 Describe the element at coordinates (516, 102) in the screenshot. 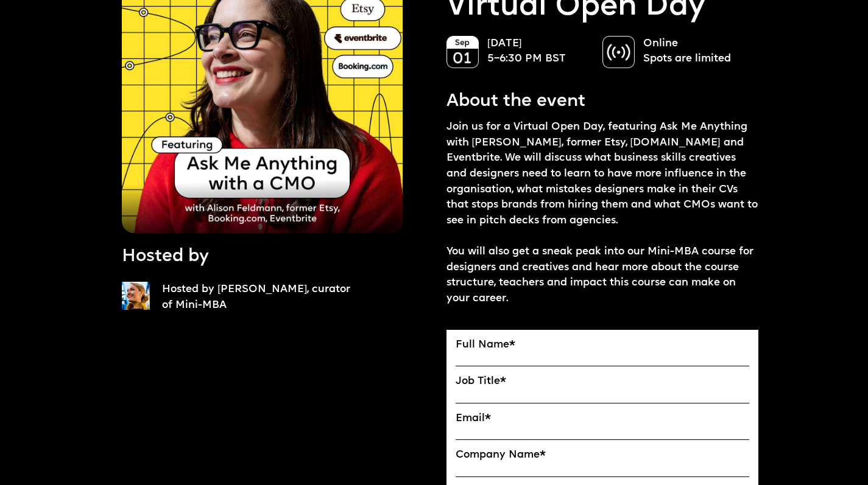

I see `p: About the event` at that location.